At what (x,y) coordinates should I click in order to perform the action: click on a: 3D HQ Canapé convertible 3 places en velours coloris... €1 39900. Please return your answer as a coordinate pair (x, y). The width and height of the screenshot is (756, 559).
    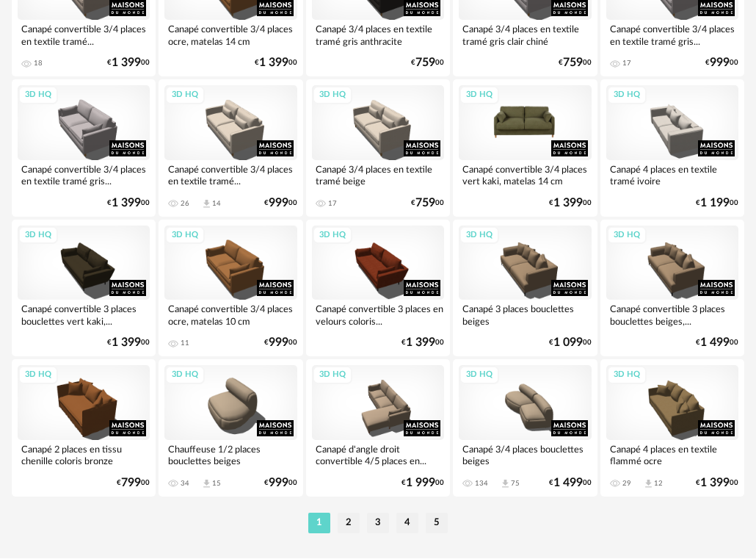
    Looking at the image, I should click on (378, 288).